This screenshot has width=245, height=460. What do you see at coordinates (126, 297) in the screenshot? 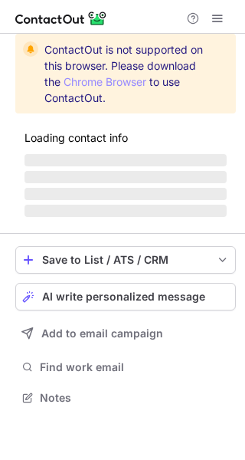
I see `button: AI write personalized message` at bounding box center [126, 297].